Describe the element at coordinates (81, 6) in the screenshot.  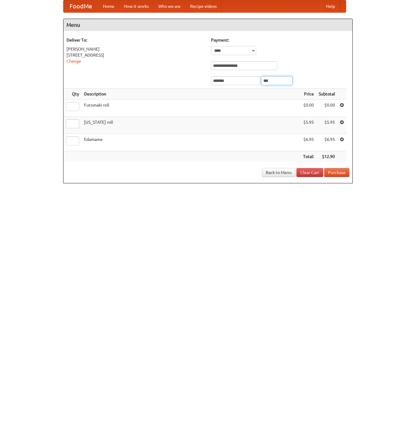
I see `a: FoodMe` at that location.